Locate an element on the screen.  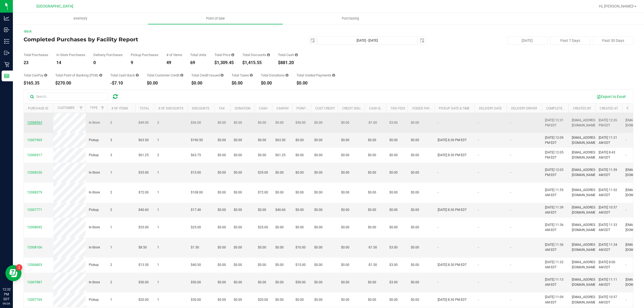
div: Delivery Purchases is located at coordinates (108, 55).